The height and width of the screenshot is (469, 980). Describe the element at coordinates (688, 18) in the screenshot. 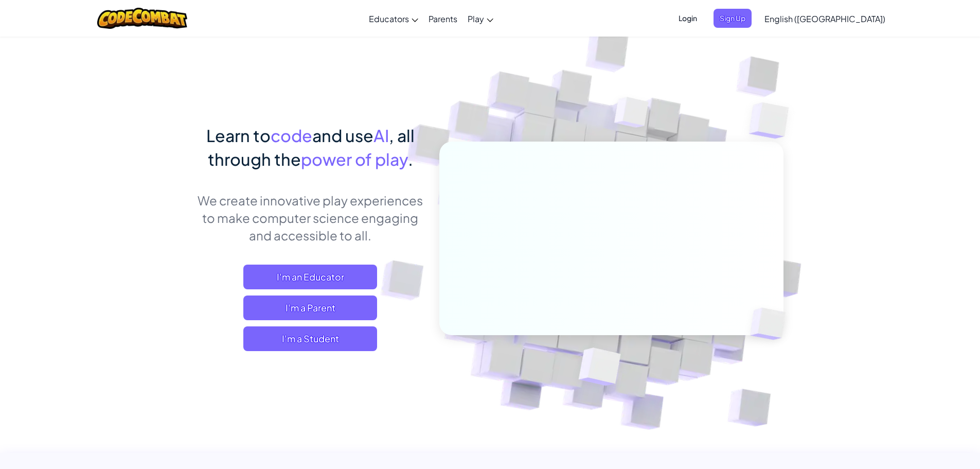

I see `span: Login` at that location.